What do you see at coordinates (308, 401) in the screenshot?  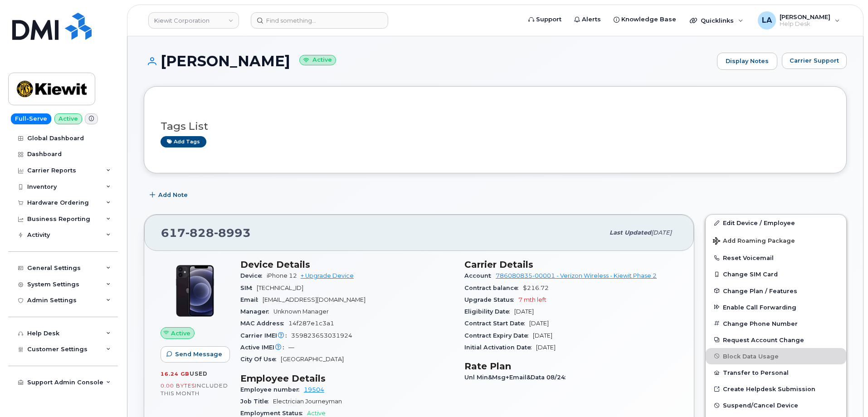 I see `span: Electrician Journeyman` at bounding box center [308, 401].